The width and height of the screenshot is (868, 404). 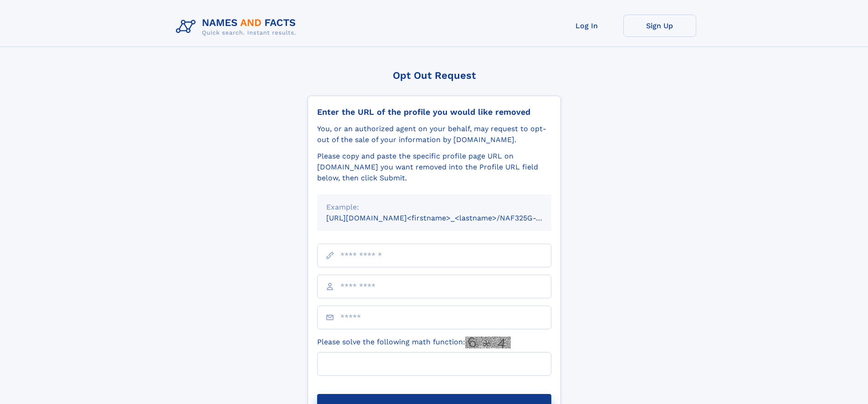 I want to click on img: Logo Names and Facts, so click(x=238, y=27).